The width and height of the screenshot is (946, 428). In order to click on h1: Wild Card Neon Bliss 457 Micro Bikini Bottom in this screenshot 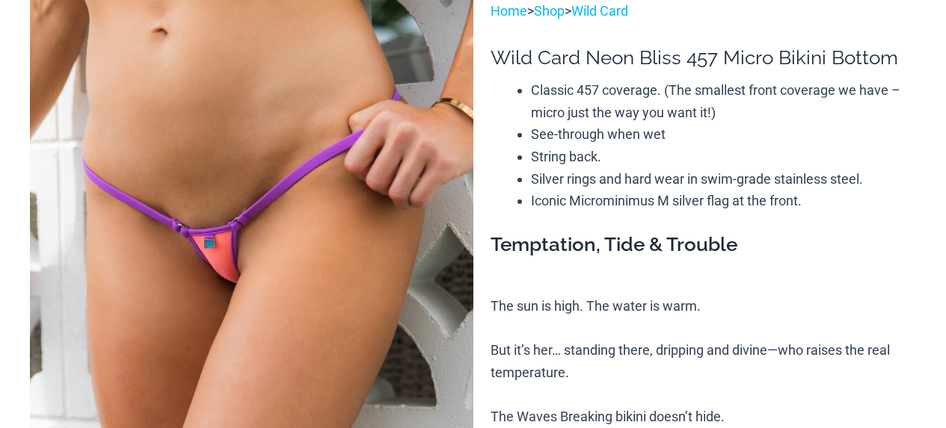, I will do `click(703, 58)`.